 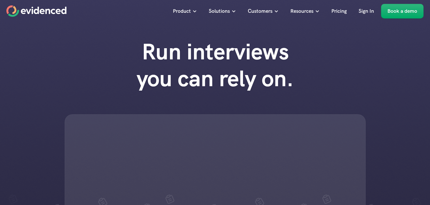 I want to click on h1: Run interviews you can rely on., so click(x=215, y=65).